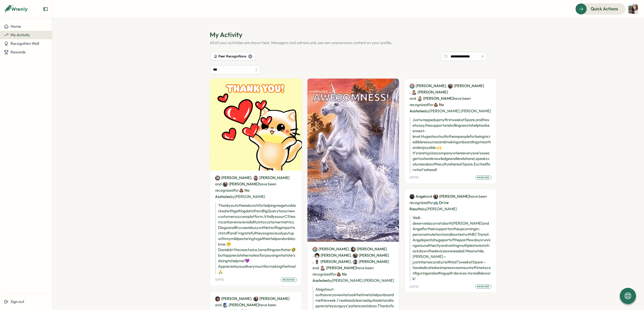  I want to click on span: 💩 No Assholes, so click(232, 194).